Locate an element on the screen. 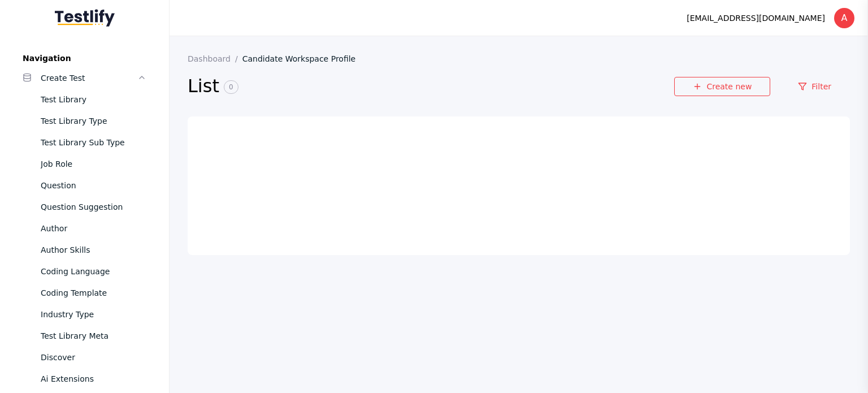  div: Question Suggestion is located at coordinates (93, 207).